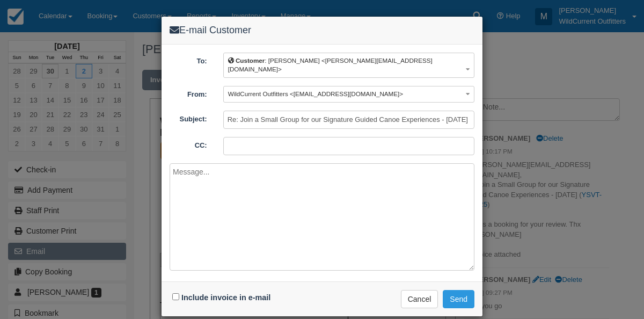  Describe the element at coordinates (188, 117) in the screenshot. I see `label: Subject:` at that location.